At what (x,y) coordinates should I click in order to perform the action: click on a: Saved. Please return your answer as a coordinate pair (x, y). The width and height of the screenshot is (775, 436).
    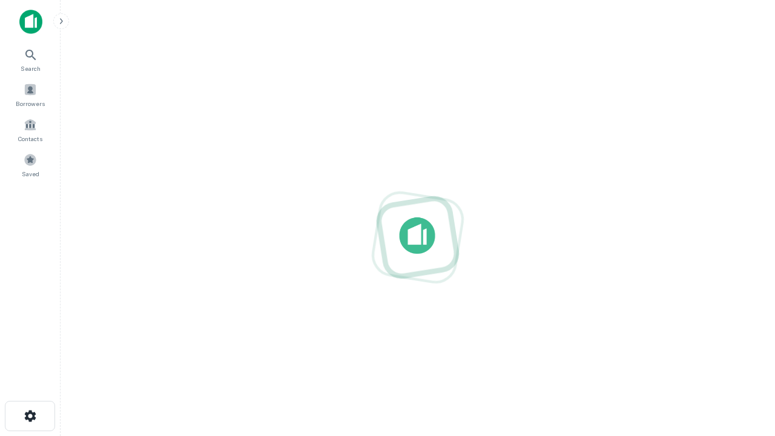
    Looking at the image, I should click on (30, 165).